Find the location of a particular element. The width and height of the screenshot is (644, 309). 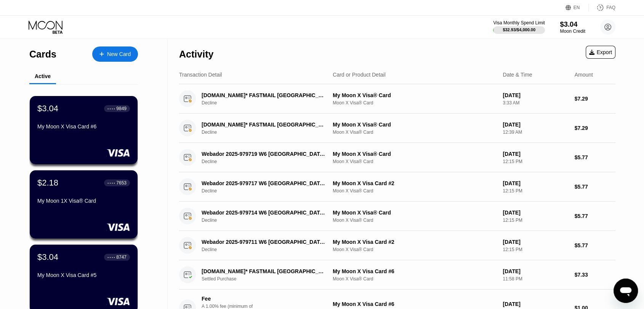

div: $3.04Moon Credit is located at coordinates (572, 27).